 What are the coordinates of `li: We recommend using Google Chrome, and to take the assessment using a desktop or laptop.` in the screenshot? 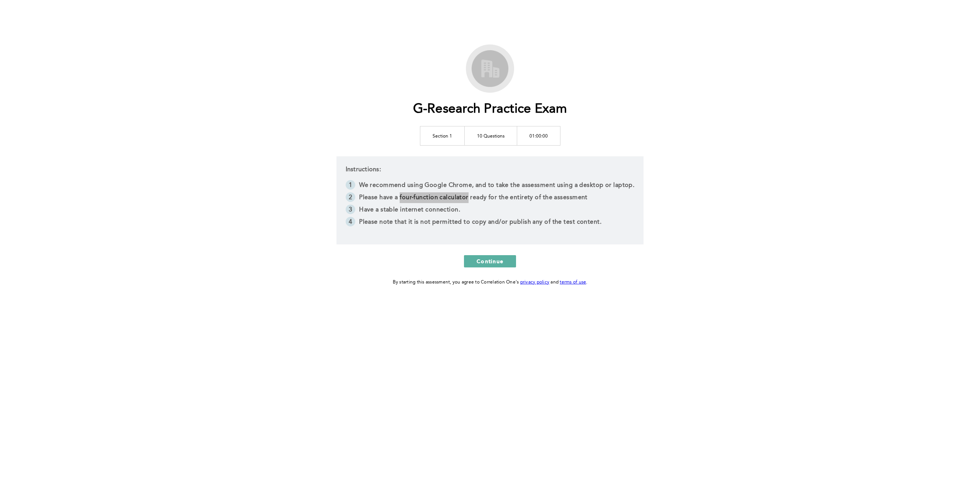 It's located at (490, 186).